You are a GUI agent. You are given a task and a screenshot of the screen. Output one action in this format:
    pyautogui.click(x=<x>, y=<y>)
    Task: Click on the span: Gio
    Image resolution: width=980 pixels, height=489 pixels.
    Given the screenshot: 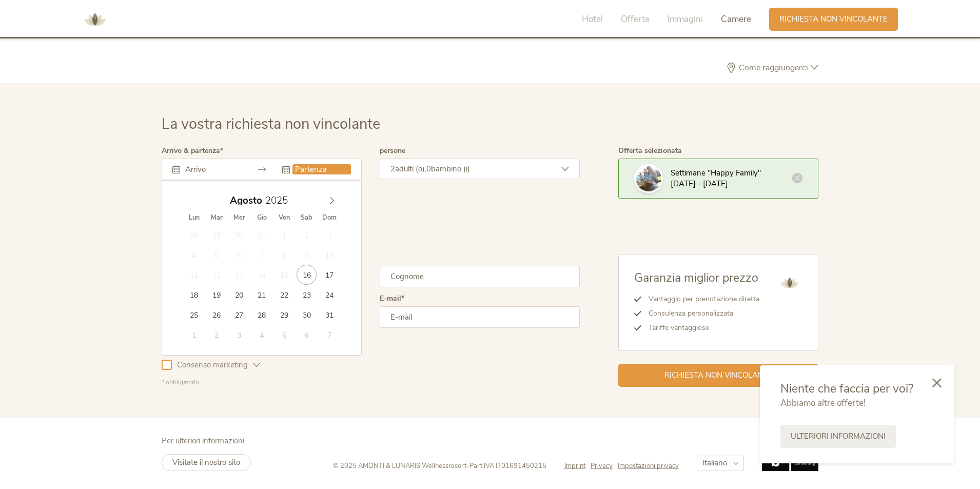 What is the action you would take?
    pyautogui.click(x=261, y=218)
    